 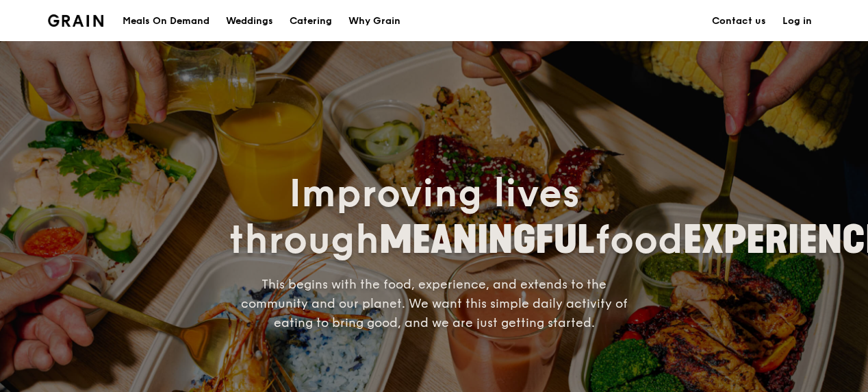 What do you see at coordinates (434, 303) in the screenshot?
I see `span: This begins with the food, experience, and extends to the community and our planet. We want this ...` at bounding box center [434, 303].